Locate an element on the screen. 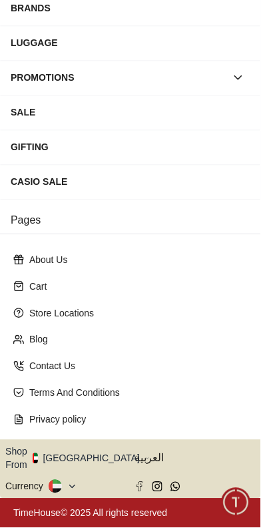 The image size is (261, 528). p: About Us is located at coordinates (136, 259).